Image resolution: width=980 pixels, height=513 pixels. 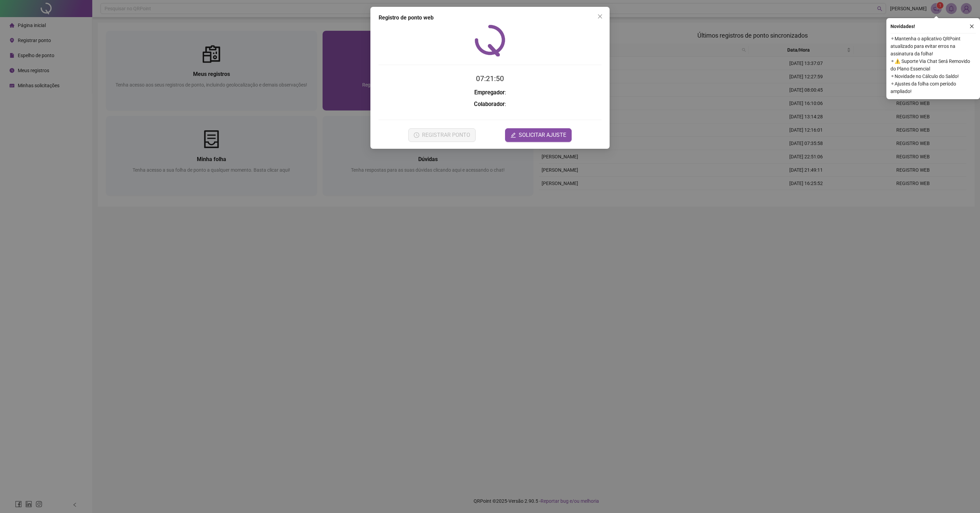 What do you see at coordinates (600, 16) in the screenshot?
I see `button: Close` at bounding box center [600, 16].